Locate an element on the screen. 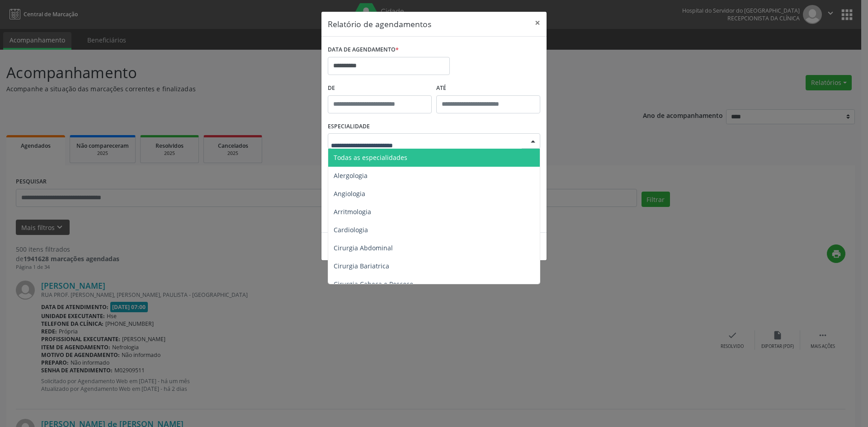  label: DATA DE AGENDAMENTO is located at coordinates (363, 50).